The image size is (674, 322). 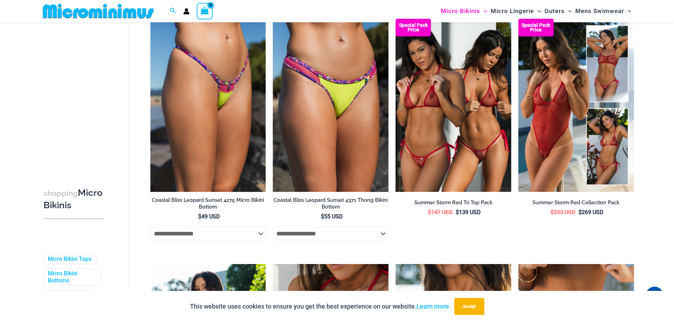 I want to click on span: Micro Bikinis, so click(x=460, y=11).